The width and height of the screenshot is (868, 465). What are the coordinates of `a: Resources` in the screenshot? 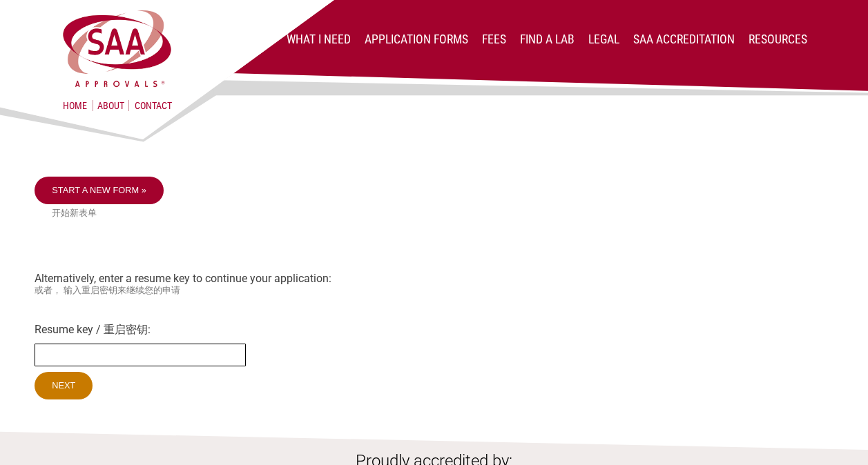 It's located at (777, 39).